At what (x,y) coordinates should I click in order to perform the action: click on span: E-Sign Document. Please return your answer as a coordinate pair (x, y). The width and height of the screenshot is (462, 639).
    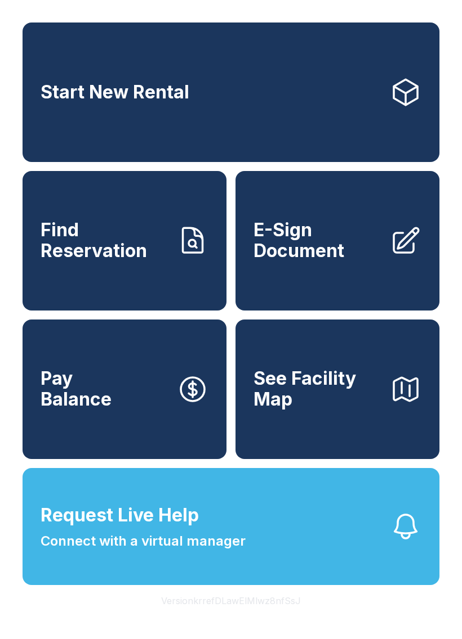
    Looking at the image, I should click on (317, 240).